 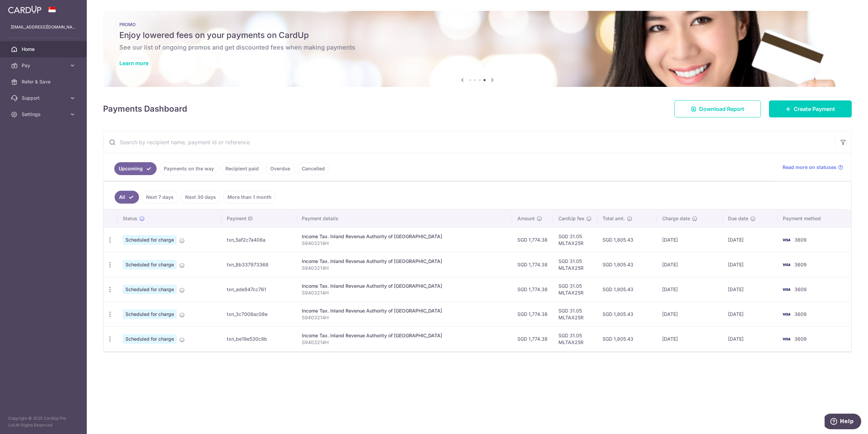 What do you see at coordinates (135, 169) in the screenshot?
I see `a: Upcoming` at bounding box center [135, 169].